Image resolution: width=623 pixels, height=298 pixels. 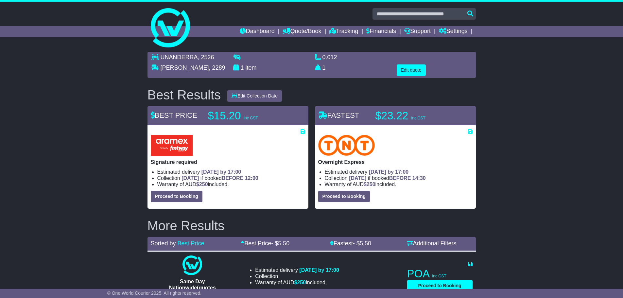 I want to click on a: Quote/Book, so click(x=302, y=32).